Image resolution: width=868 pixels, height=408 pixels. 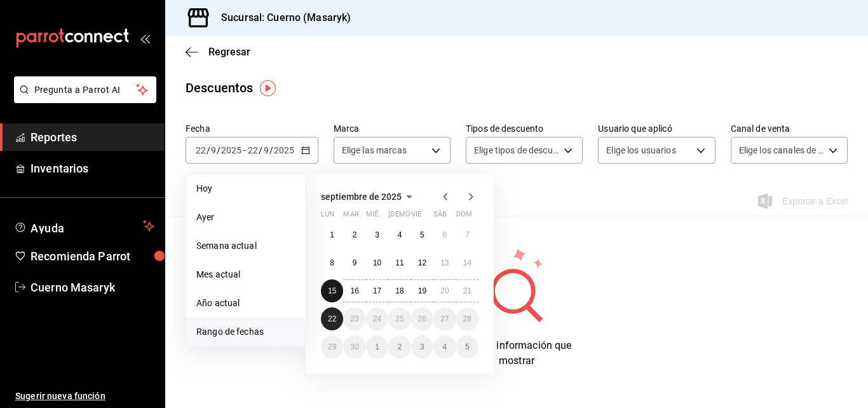 What do you see at coordinates (331, 235) in the screenshot?
I see `button: 1 de septiembre de 2025` at bounding box center [331, 235].